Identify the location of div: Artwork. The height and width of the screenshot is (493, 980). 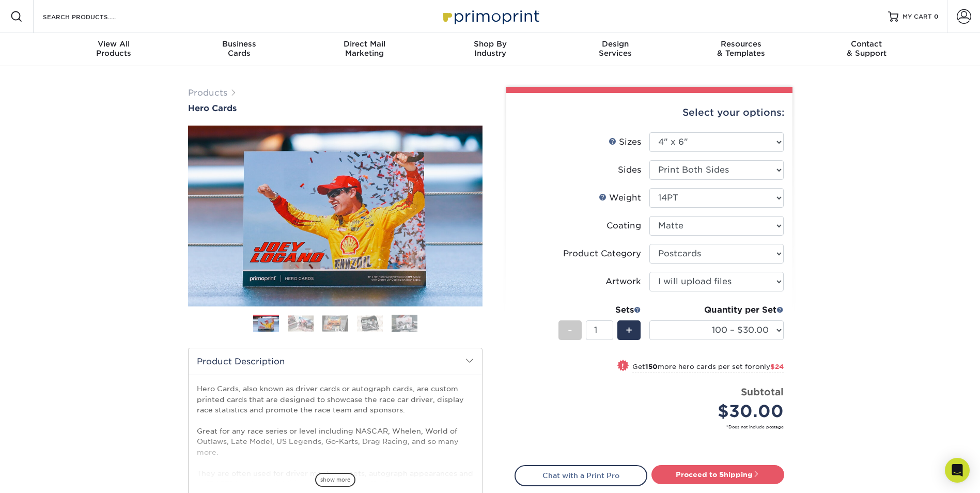
(623, 282).